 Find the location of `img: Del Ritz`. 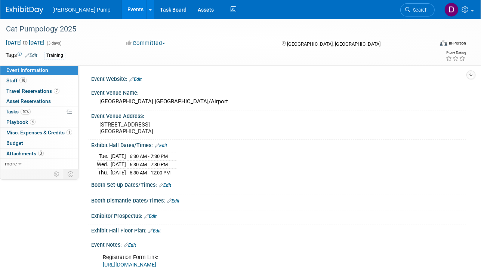

img: Del Ritz is located at coordinates (451, 10).